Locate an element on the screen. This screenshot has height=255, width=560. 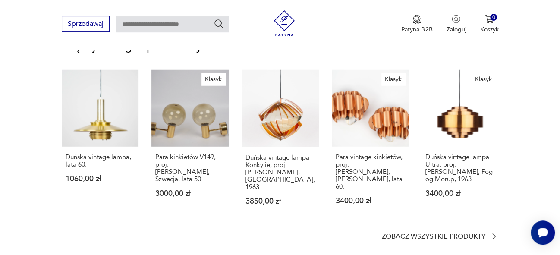
a: KlasykDuńska vintage lampa Ultra, proj. Jo Hammerborg, Fog og Morup, 1963Duńska vintage lampa Ult... is located at coordinates (460, 146).